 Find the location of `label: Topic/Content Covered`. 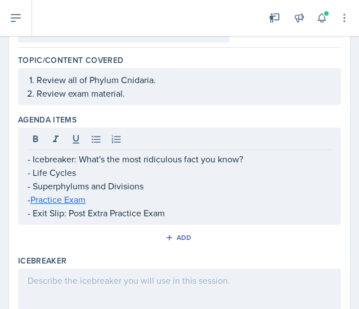

label: Topic/Content Covered is located at coordinates (70, 60).